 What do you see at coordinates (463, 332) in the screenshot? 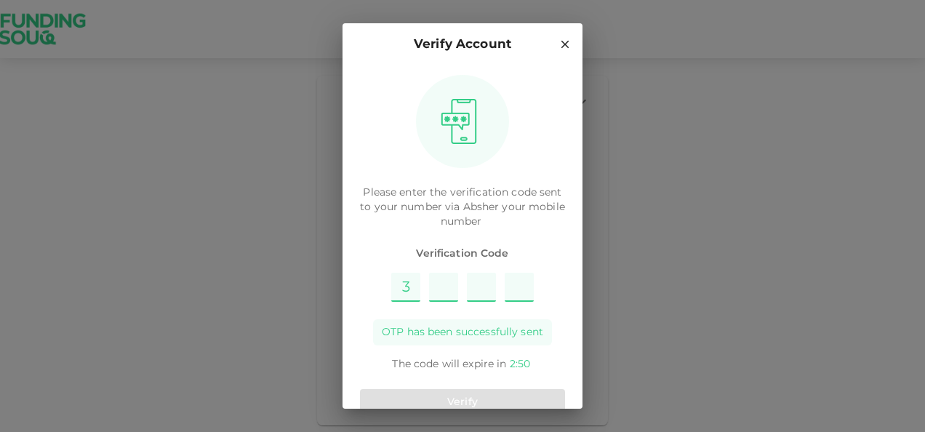
I see `span: OTP has been successfully sent` at bounding box center [463, 332].